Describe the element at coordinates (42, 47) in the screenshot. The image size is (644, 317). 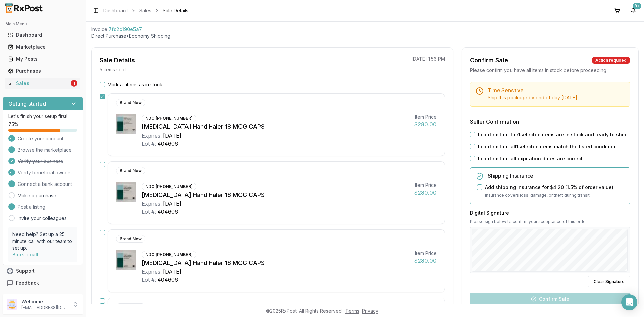
I see `div: Marketplace` at that location.